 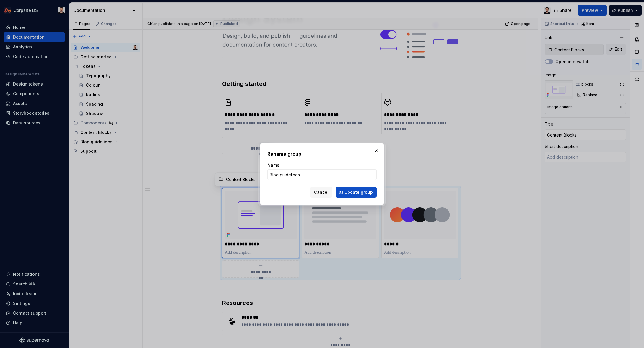 What do you see at coordinates (273, 165) in the screenshot?
I see `label: Name` at bounding box center [273, 165].